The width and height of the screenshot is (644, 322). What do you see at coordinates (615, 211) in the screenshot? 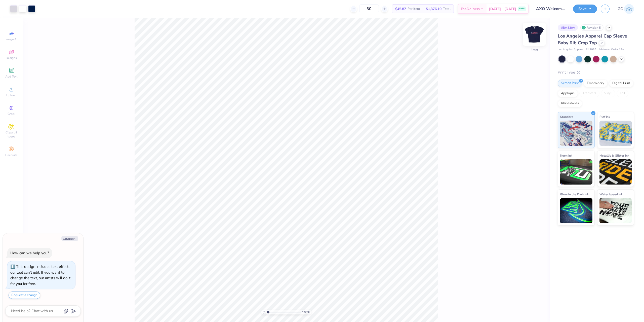
I see `img: Water based Ink` at bounding box center [615, 211].